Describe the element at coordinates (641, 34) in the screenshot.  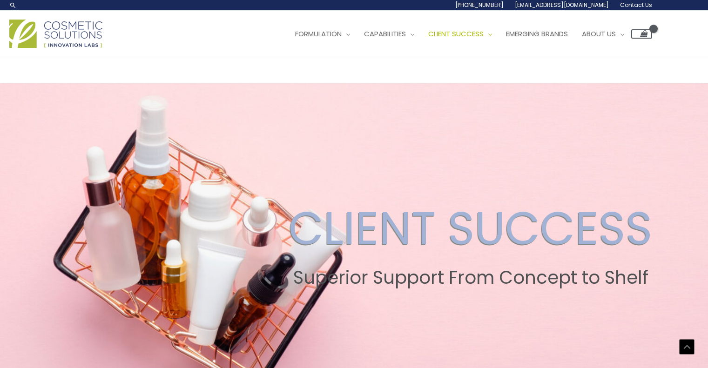
I see `a: View Shopping Cart, empty` at that location.